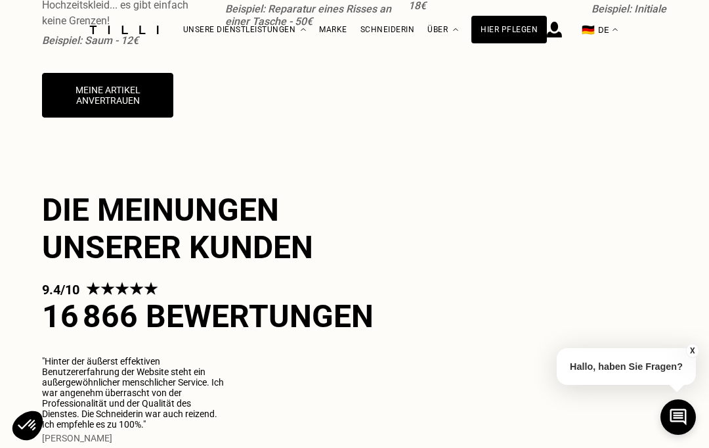 Image resolution: width=709 pixels, height=448 pixels. I want to click on img: Tilli Schneiderdienst Logo, so click(124, 30).